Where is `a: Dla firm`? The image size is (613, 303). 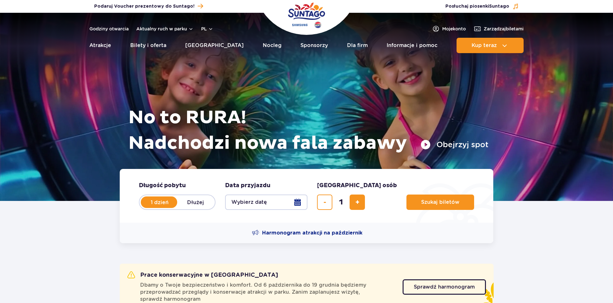 a: Dla firm is located at coordinates (358, 45).